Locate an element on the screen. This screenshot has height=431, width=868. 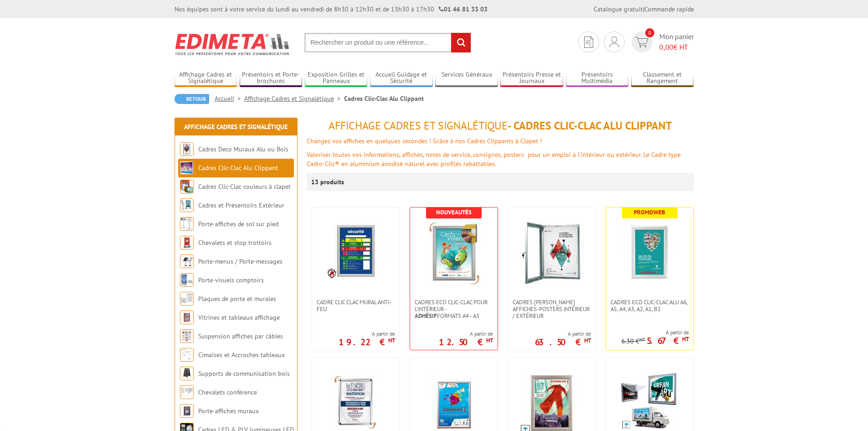
strong: Adhésif is located at coordinates (426, 315).